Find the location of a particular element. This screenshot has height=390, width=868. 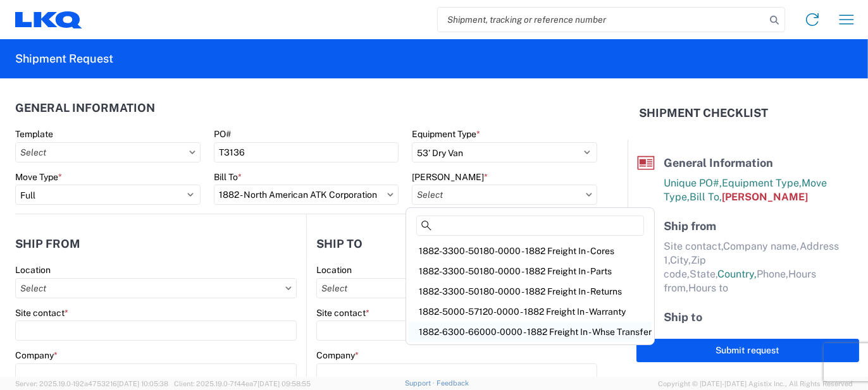

label: Move Type is located at coordinates (38, 177).